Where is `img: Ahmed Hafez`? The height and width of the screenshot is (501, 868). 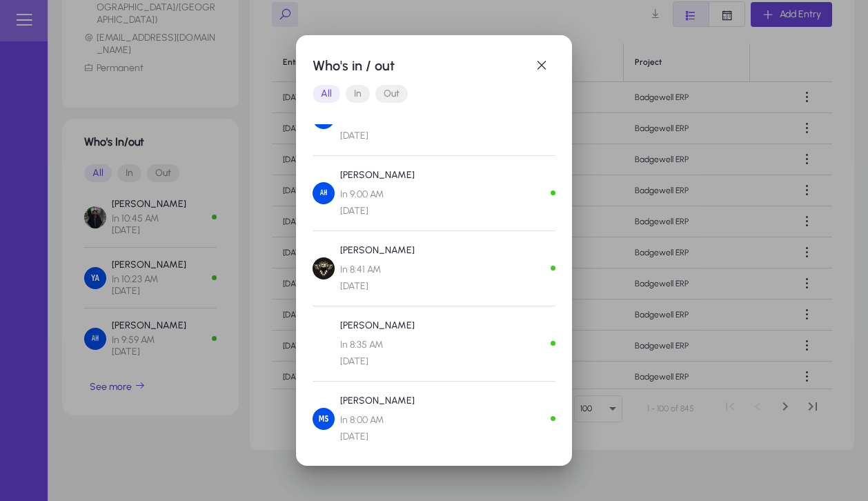 img: Ahmed Hafez is located at coordinates (324, 193).